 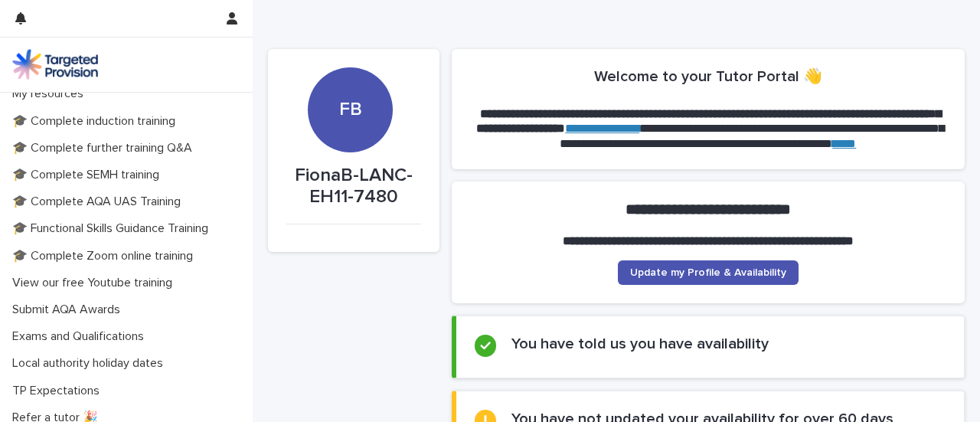 What do you see at coordinates (55, 64) in the screenshot?
I see `img: M5nRWzHhSzIhMunXDL62` at bounding box center [55, 64].